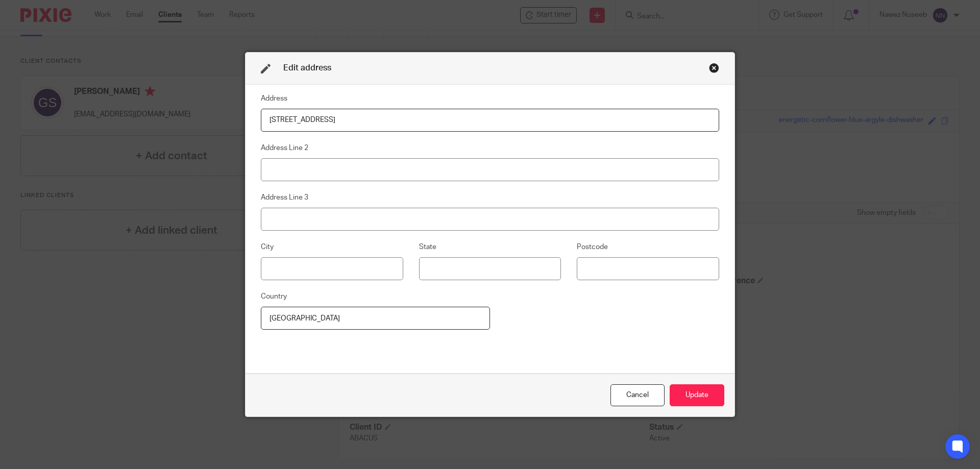  What do you see at coordinates (696, 395) in the screenshot?
I see `button: Update` at bounding box center [696, 395].